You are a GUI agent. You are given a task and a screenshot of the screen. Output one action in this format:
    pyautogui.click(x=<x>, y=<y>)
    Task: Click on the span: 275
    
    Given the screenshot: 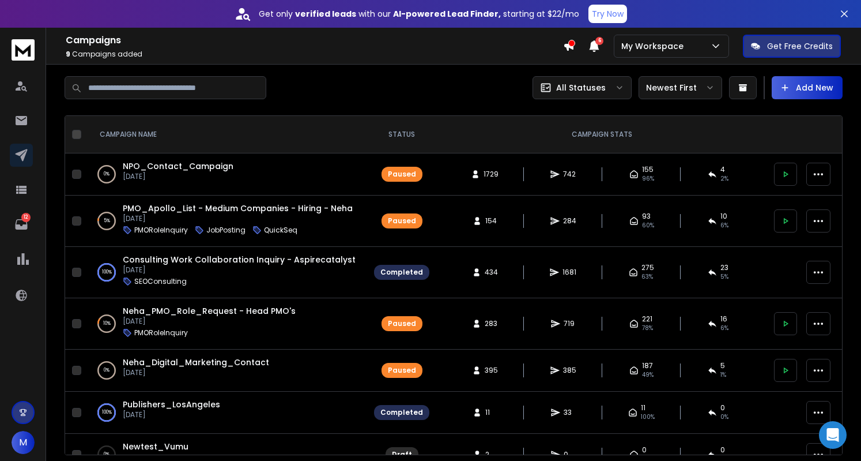 What is the action you would take?
    pyautogui.click(x=648, y=268)
    